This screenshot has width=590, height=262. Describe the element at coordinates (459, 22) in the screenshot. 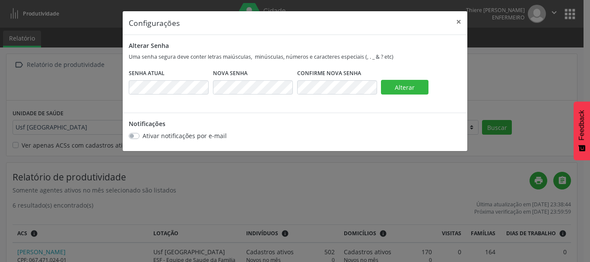

I see `button: Close` at that location.